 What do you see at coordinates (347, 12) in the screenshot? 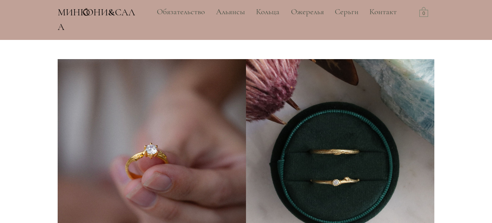
I see `font: Серьги` at bounding box center [347, 12].